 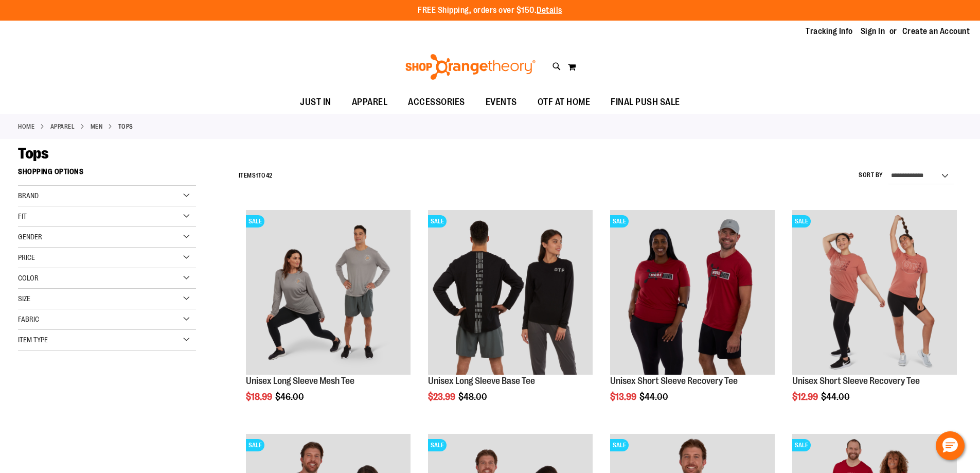 What do you see at coordinates (481, 381) in the screenshot?
I see `a: Unisex Long Sleeve Base Tee` at bounding box center [481, 381].